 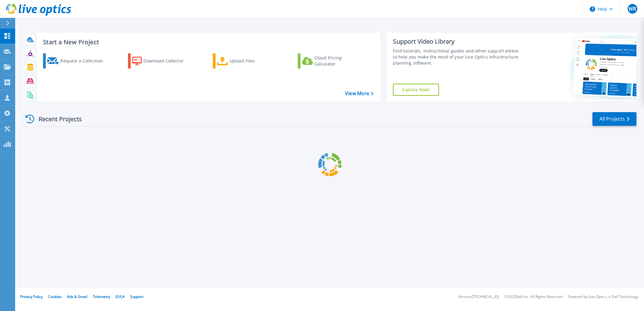 What do you see at coordinates (456, 41) in the screenshot?
I see `div: Support Video Library` at bounding box center [456, 41].